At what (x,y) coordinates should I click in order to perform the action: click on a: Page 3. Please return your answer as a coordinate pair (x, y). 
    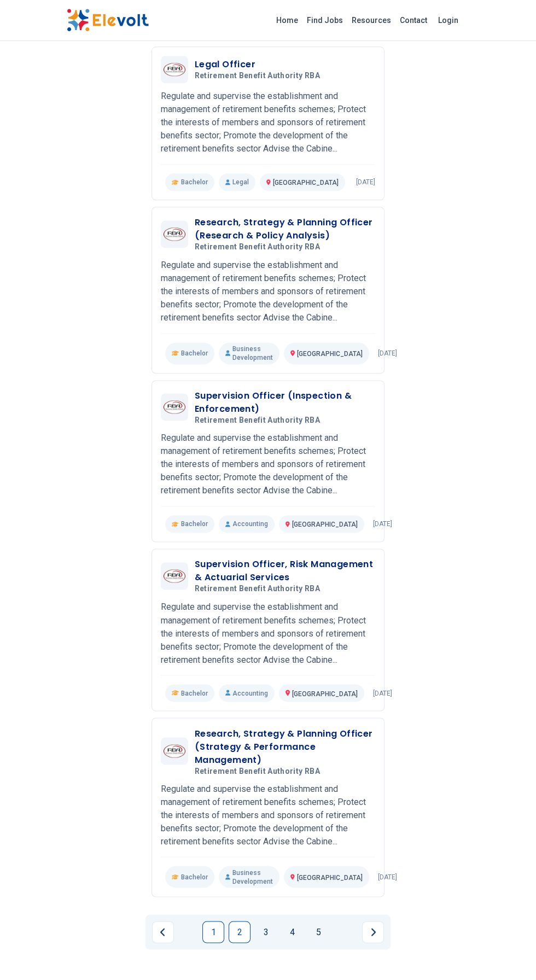
    Looking at the image, I should click on (266, 932).